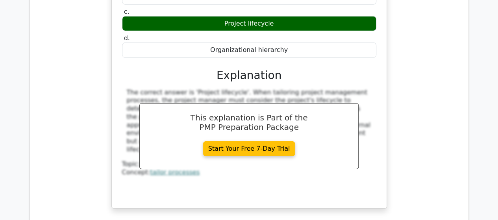 The height and width of the screenshot is (220, 498). What do you see at coordinates (175, 172) in the screenshot?
I see `a: tailor processes` at bounding box center [175, 172].